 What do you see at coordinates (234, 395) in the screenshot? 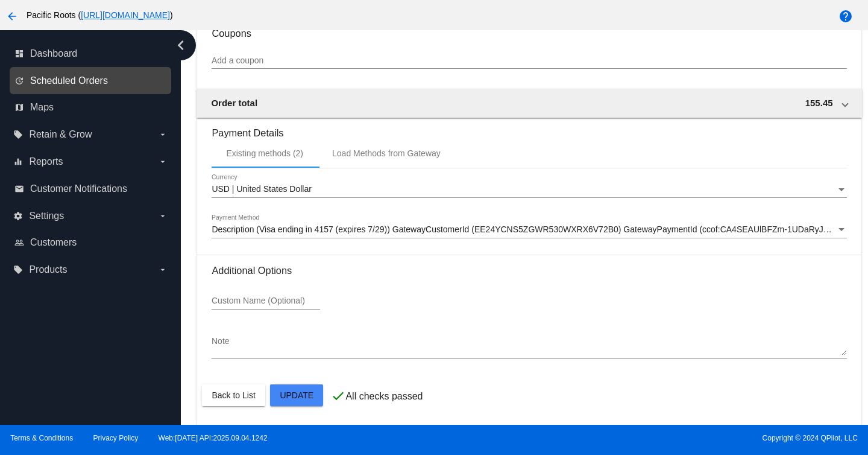
I see `span: Back to List` at bounding box center [234, 395].